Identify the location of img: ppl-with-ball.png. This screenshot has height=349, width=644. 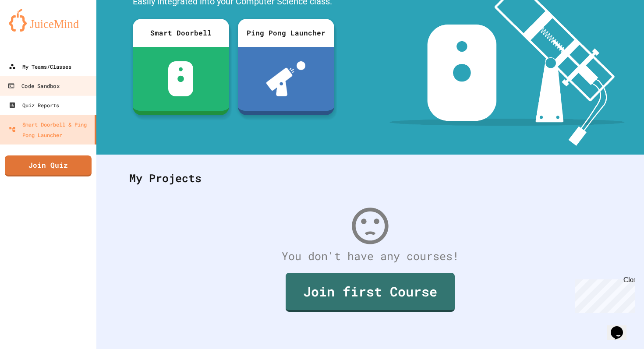
(285, 79).